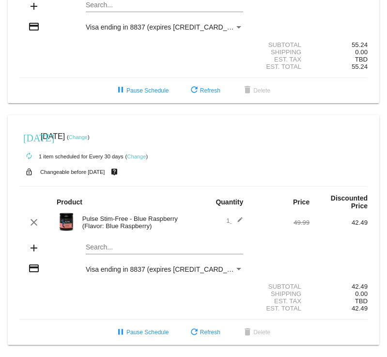 The height and width of the screenshot is (357, 387). What do you see at coordinates (29, 156) in the screenshot?
I see `mat-icon: autorenew` at bounding box center [29, 156].